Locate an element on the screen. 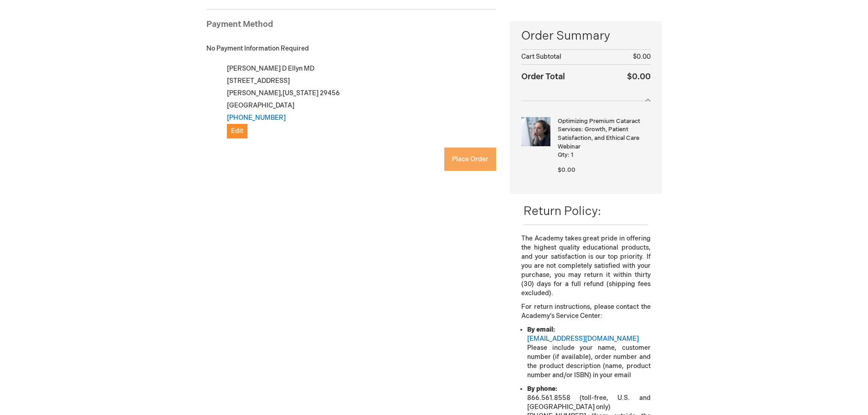 The width and height of the screenshot is (868, 415). span: Place Order is located at coordinates (470, 159).